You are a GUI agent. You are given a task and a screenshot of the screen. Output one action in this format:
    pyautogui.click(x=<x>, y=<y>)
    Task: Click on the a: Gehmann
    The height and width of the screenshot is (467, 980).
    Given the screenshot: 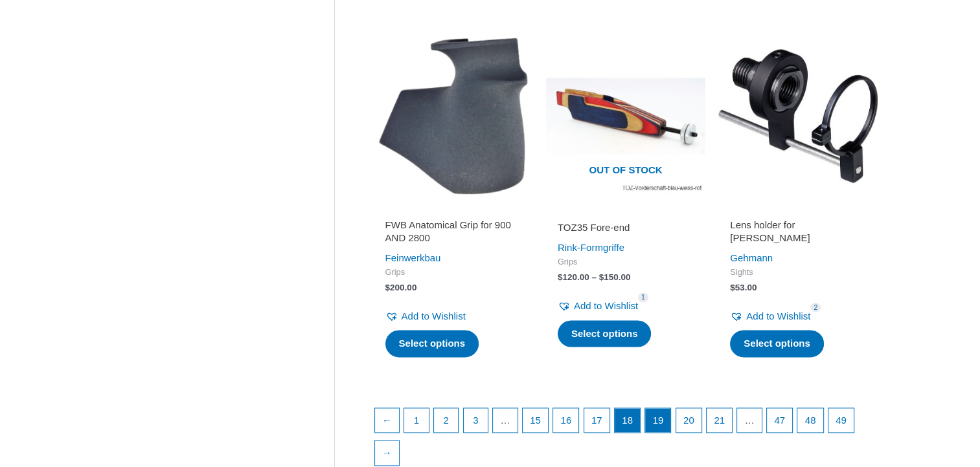 What is the action you would take?
    pyautogui.click(x=751, y=258)
    